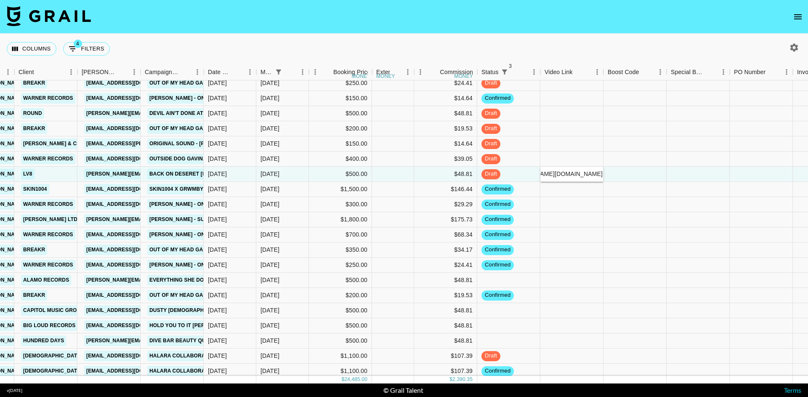  Describe the element at coordinates (28, 174) in the screenshot. I see `a: LV8` at that location.